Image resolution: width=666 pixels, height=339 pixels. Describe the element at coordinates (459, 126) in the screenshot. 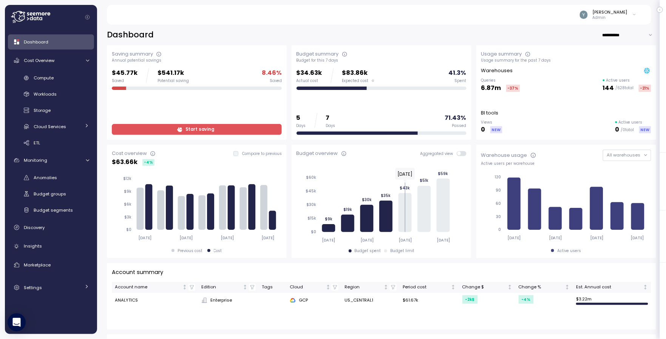

I see `div: Passed` at that location.